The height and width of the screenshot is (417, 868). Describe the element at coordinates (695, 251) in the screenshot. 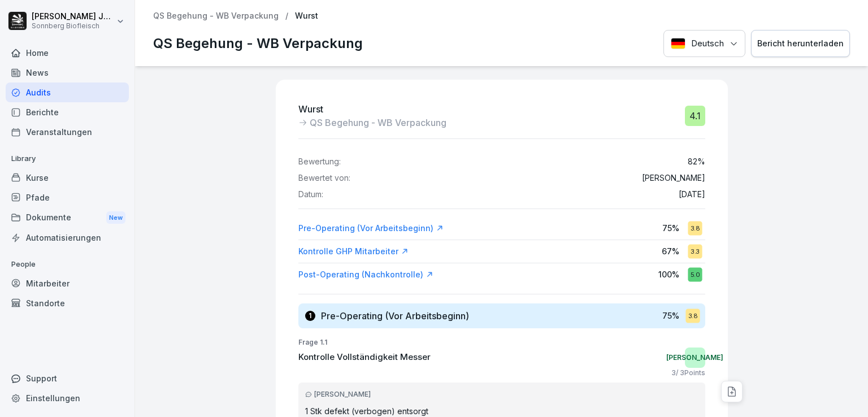

I see `div: 3.3` at that location.